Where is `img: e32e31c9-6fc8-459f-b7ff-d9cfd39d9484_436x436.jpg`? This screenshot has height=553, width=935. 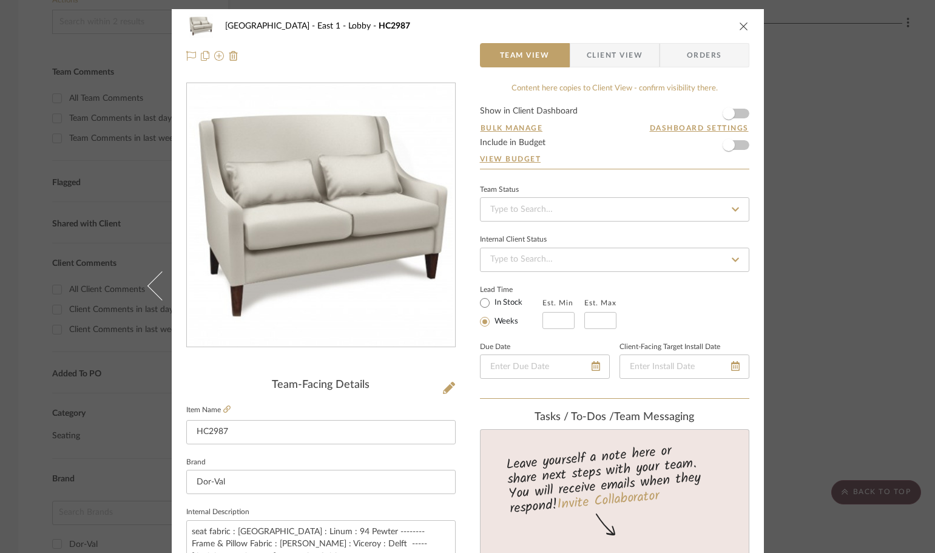
img: e32e31c9-6fc8-459f-b7ff-d9cfd39d9484_436x436.jpg is located at coordinates (321, 215).